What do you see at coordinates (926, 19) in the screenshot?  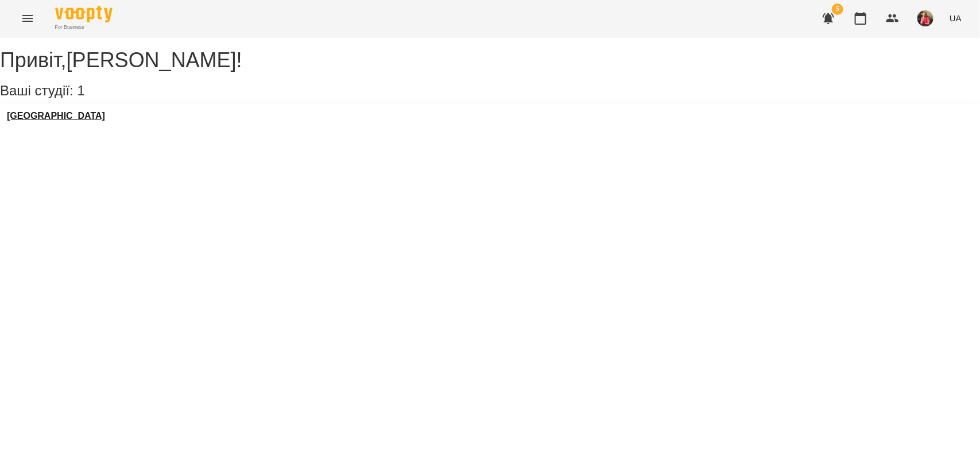 I see `img: c8ec532f7c743ac4a7ca2a244336a431.jpg` at bounding box center [926, 19].